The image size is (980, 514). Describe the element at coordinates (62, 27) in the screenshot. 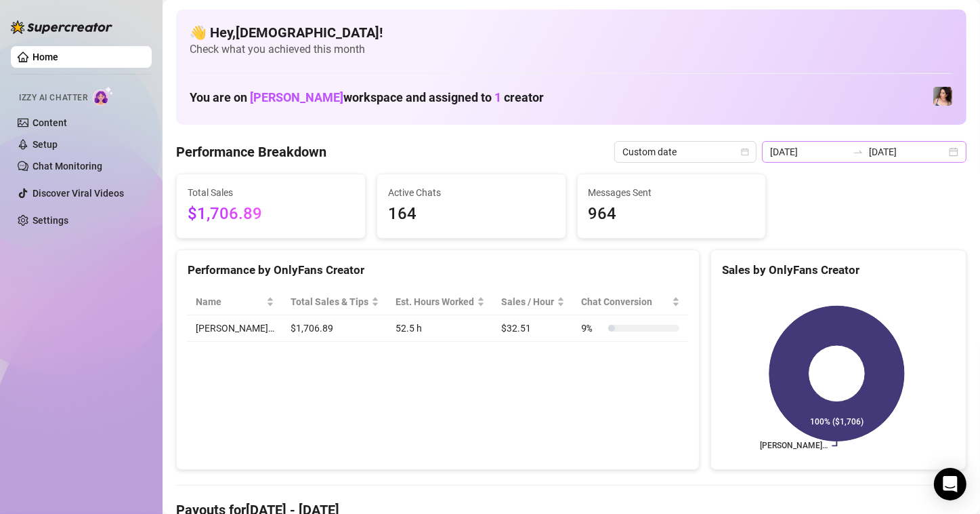

I see `img: logo-BBDzfeDw.svg` at that location.